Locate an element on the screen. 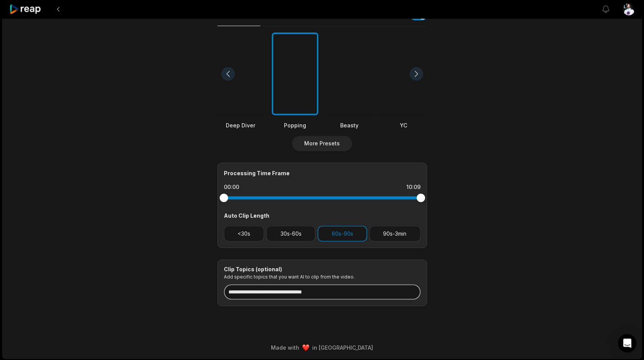 The width and height of the screenshot is (644, 360). button: <30s is located at coordinates (244, 234).